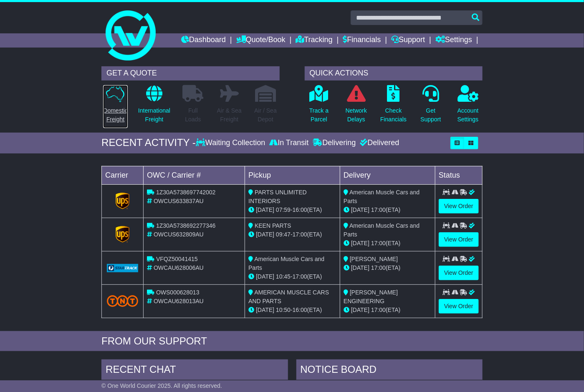 The width and height of the screenshot is (584, 392). What do you see at coordinates (283, 210) in the screenshot?
I see `span: 07:59` at bounding box center [283, 210].